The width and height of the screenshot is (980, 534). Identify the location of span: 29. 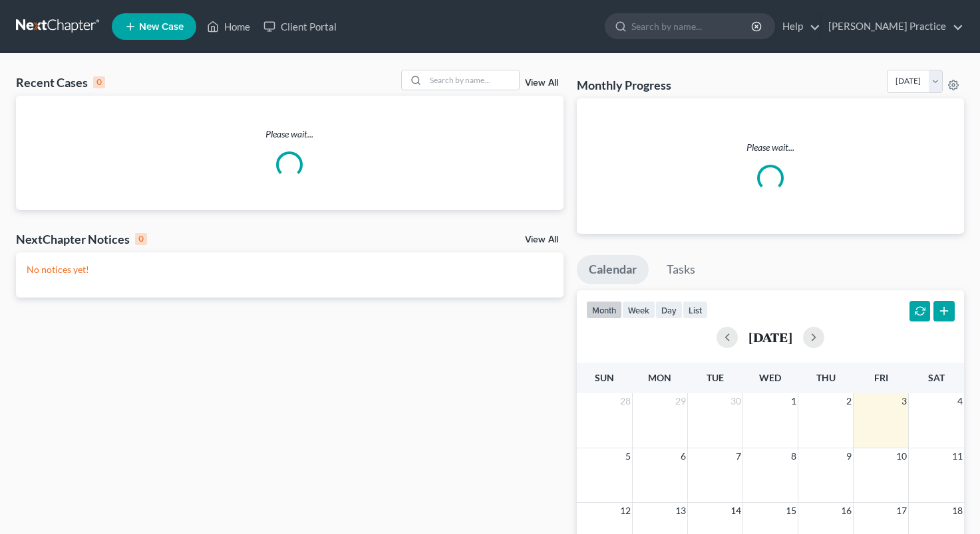
(681, 401).